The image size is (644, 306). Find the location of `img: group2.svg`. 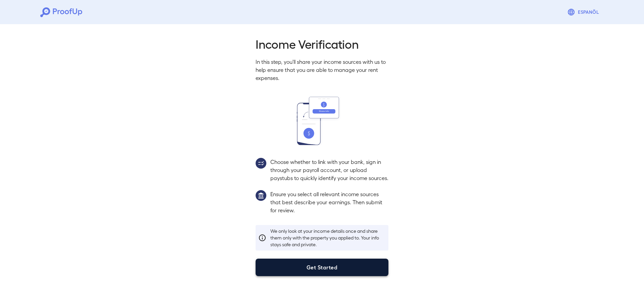

img: group2.svg is located at coordinates (261, 163).